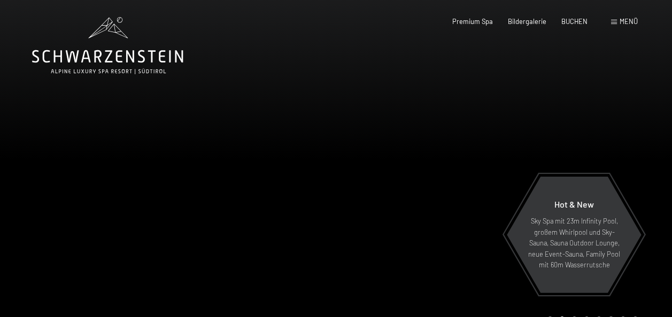  What do you see at coordinates (527, 21) in the screenshot?
I see `a: Bildergalerie` at bounding box center [527, 21].